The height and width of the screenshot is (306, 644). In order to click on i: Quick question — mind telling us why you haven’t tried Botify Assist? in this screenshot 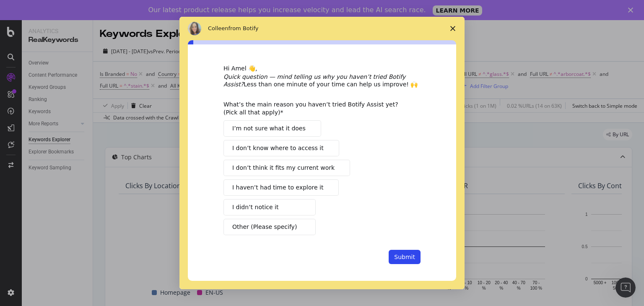, I will do `click(314, 80)`.